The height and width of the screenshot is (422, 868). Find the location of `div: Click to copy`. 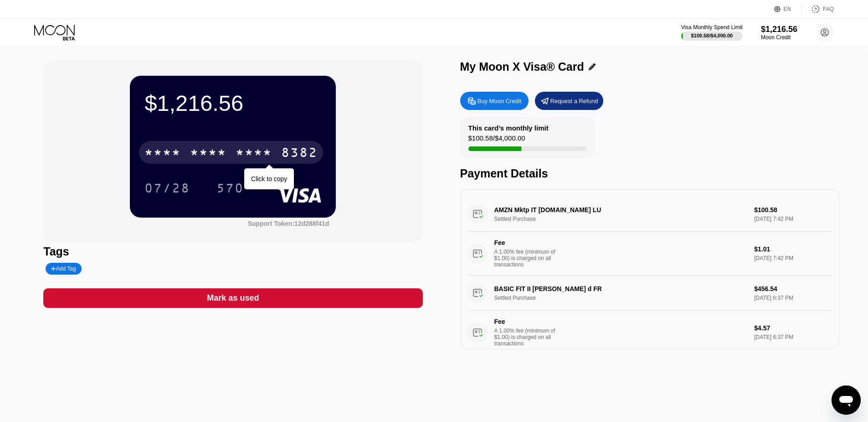

div: Click to copy is located at coordinates (268, 179).